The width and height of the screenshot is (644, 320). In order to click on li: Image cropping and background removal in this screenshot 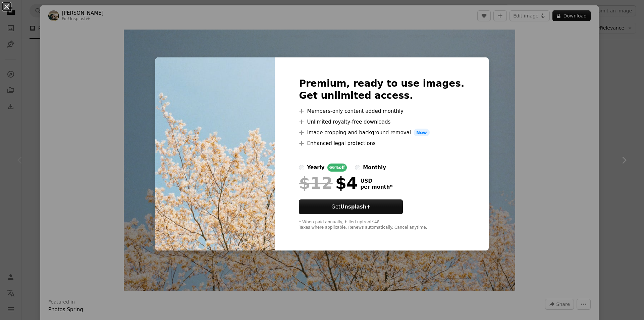, I will do `click(381, 133)`.